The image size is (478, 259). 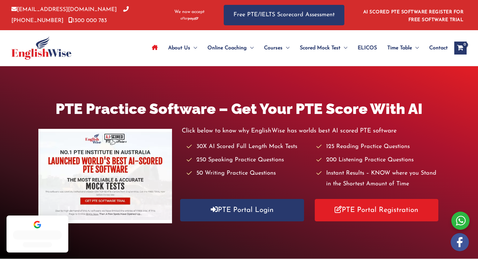 I want to click on a: AI SCORED PTE SOFTWARE REGISTER FOR FREE SOFTWARE TRIAL, so click(x=413, y=16).